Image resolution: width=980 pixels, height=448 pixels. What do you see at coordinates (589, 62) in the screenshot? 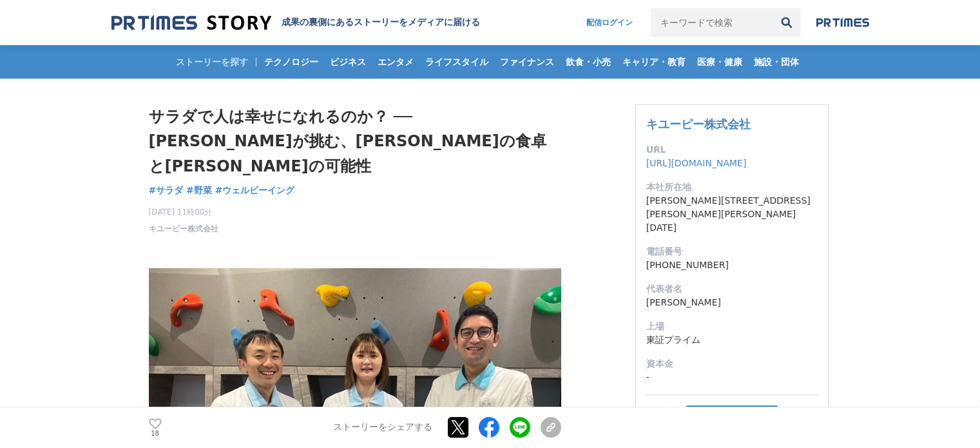
I see `span: 飲食・小売` at bounding box center [589, 62].